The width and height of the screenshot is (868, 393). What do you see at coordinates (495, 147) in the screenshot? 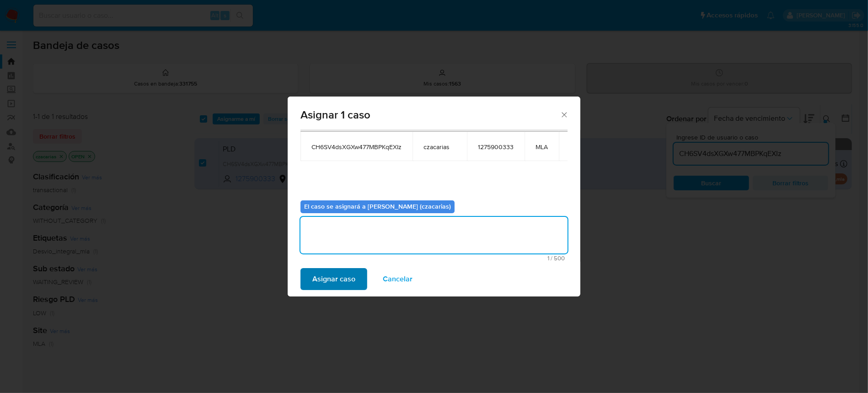
I see `span: 1275900333` at bounding box center [495, 147].